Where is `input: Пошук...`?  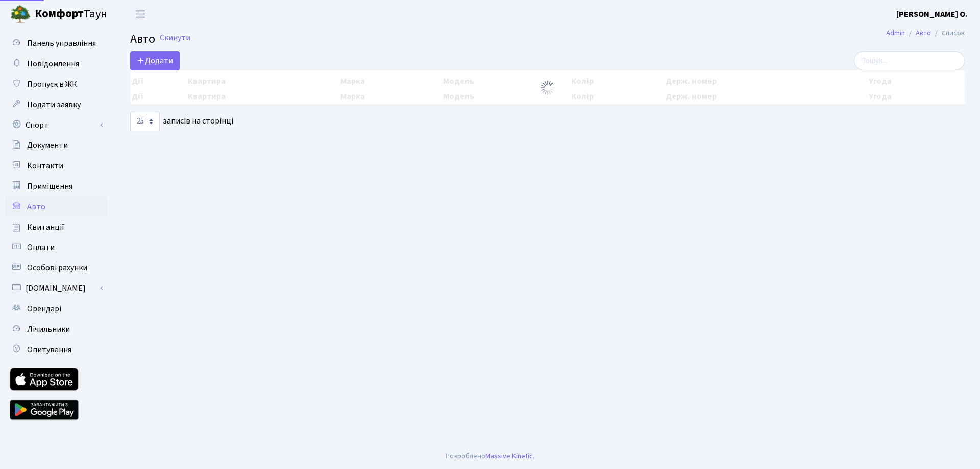
input: Пошук... is located at coordinates (909, 60).